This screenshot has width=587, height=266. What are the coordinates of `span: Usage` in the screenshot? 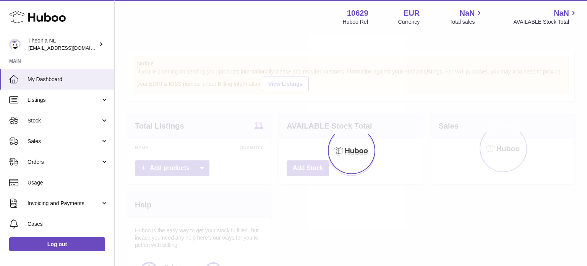 It's located at (68, 182).